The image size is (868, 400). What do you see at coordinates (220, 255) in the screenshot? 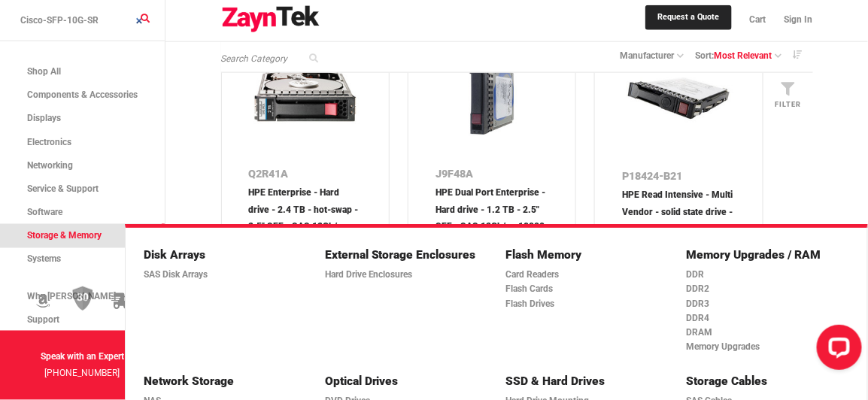
I see `a: Disk Arrays` at bounding box center [220, 255].